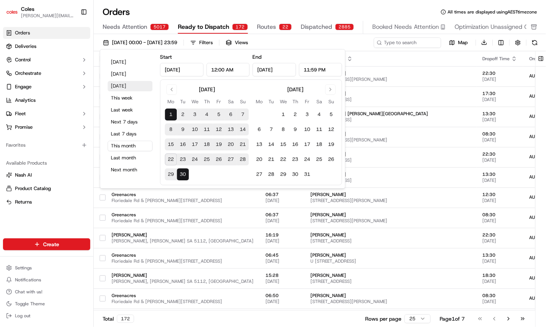 This screenshot has width=546, height=327. What do you see at coordinates (125, 27) in the screenshot?
I see `span: Needs Attention` at bounding box center [125, 27].